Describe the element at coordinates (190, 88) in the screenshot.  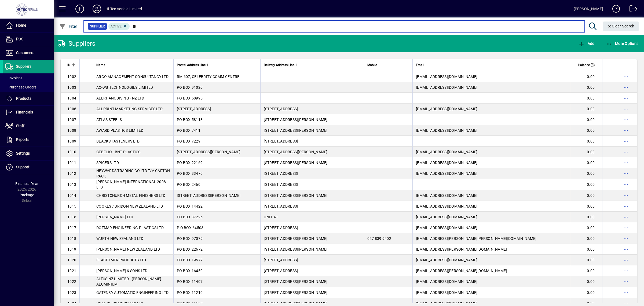
I see `span: PO BOX 91020` at that location.